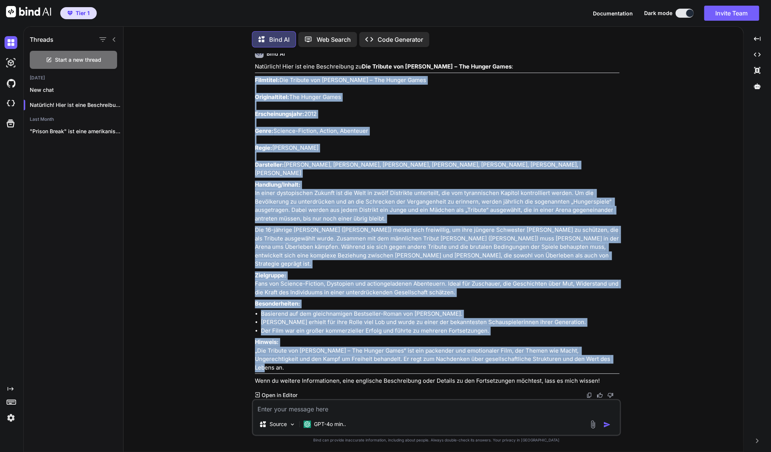 This screenshot has width=771, height=452. Describe the element at coordinates (11, 43) in the screenshot. I see `img: darkChat` at that location.